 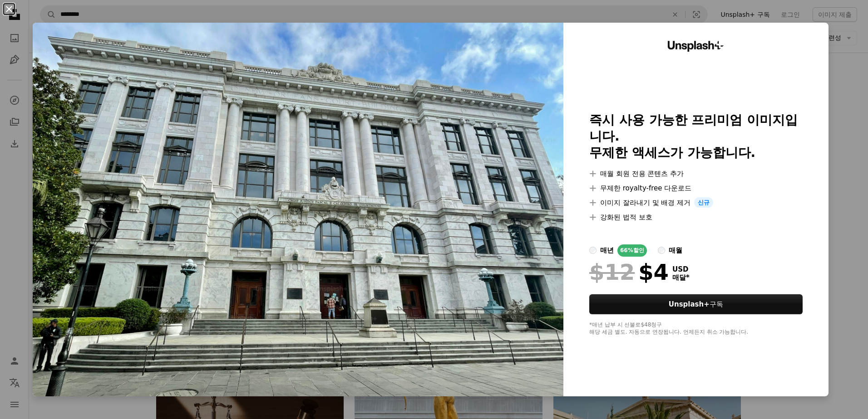 What do you see at coordinates (607, 250) in the screenshot?
I see `div: 매년` at bounding box center [607, 250].